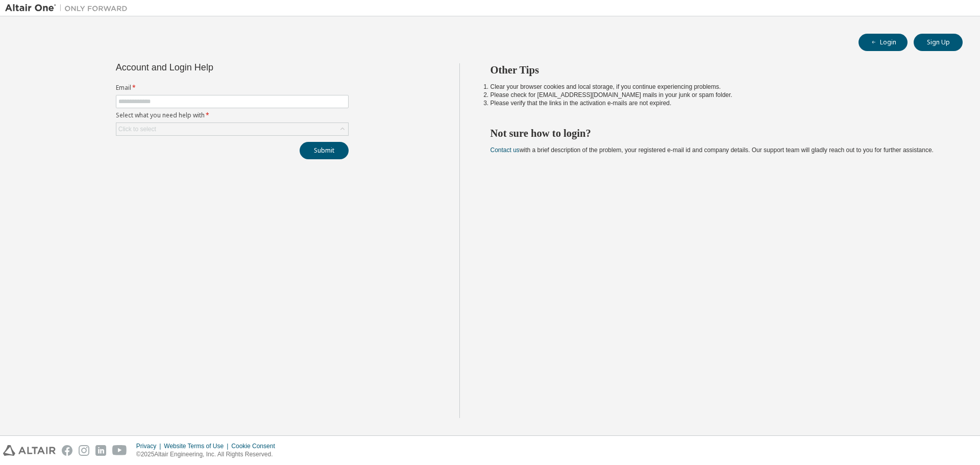 This screenshot has width=980, height=465. I want to click on div: Account and Login Help, so click(209, 68).